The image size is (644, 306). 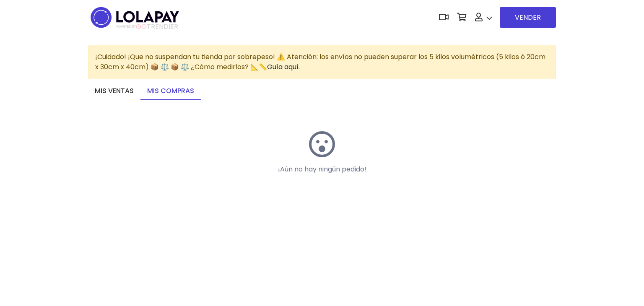 What do you see at coordinates (322, 169) in the screenshot?
I see `p: ¡Aún no hay ningún pedido!` at bounding box center [322, 169].